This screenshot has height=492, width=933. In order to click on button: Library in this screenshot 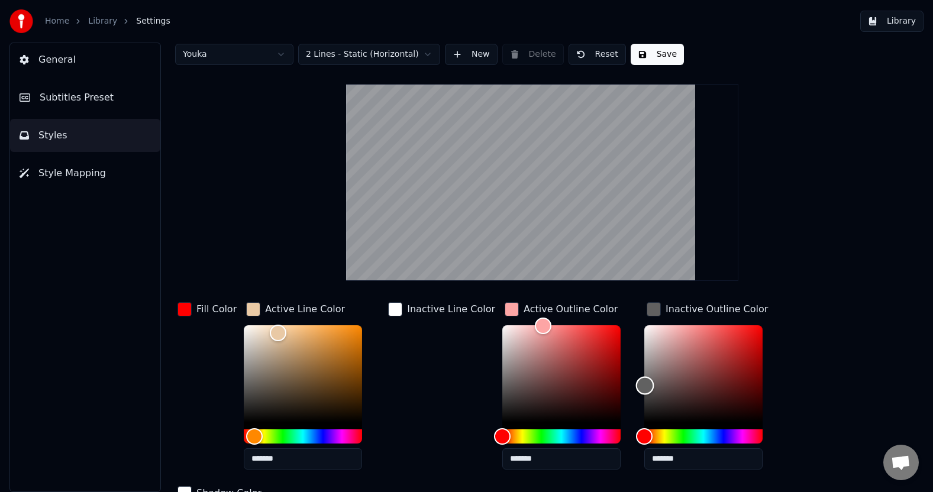, I will do `click(892, 21)`.